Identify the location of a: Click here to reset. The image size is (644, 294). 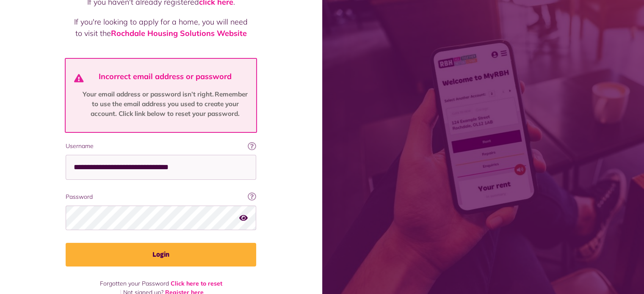
(196, 283).